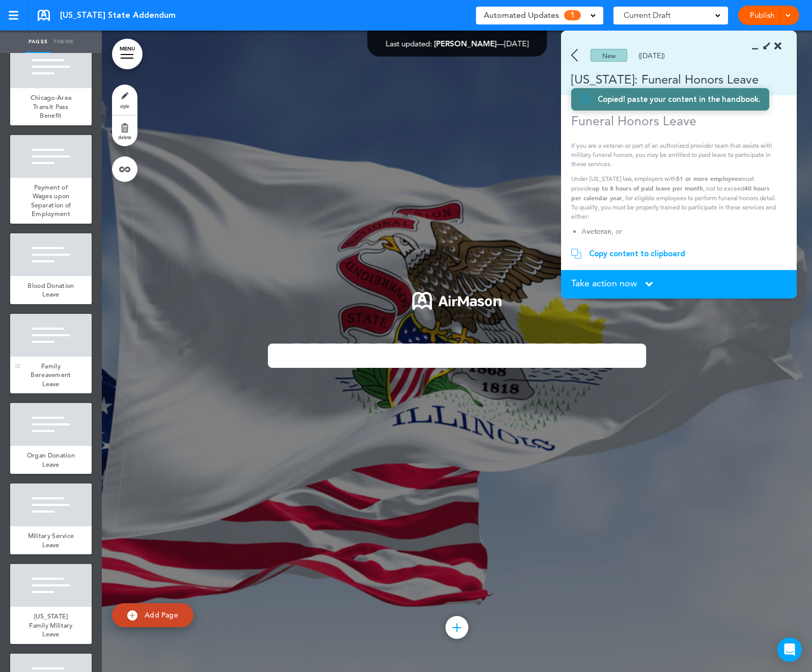 This screenshot has height=672, width=812. What do you see at coordinates (521, 15) in the screenshot?
I see `span: Automated Updates` at bounding box center [521, 15].